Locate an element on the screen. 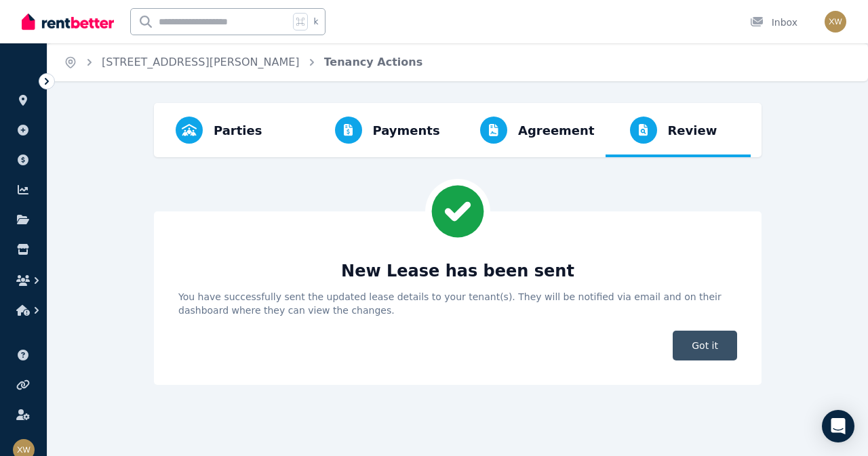 The height and width of the screenshot is (456, 868). div: Open Intercom Messenger is located at coordinates (838, 426).